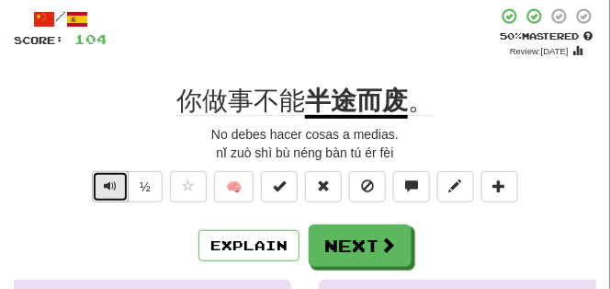  What do you see at coordinates (412, 187) in the screenshot?
I see `button: Discuss sentence (alt+u)` at bounding box center [412, 187].